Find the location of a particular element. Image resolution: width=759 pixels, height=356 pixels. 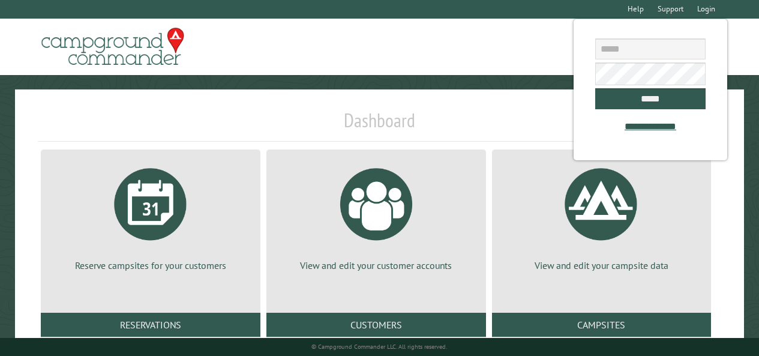

p: Reserve campsites for your customers is located at coordinates (151, 265).